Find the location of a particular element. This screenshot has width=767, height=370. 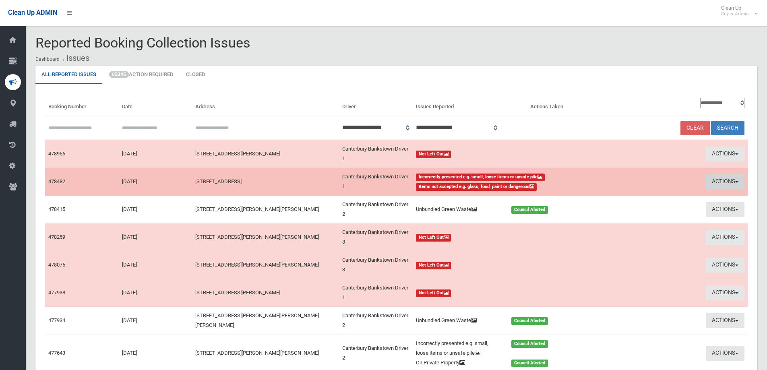

span: Clean Up is located at coordinates (737, 11).